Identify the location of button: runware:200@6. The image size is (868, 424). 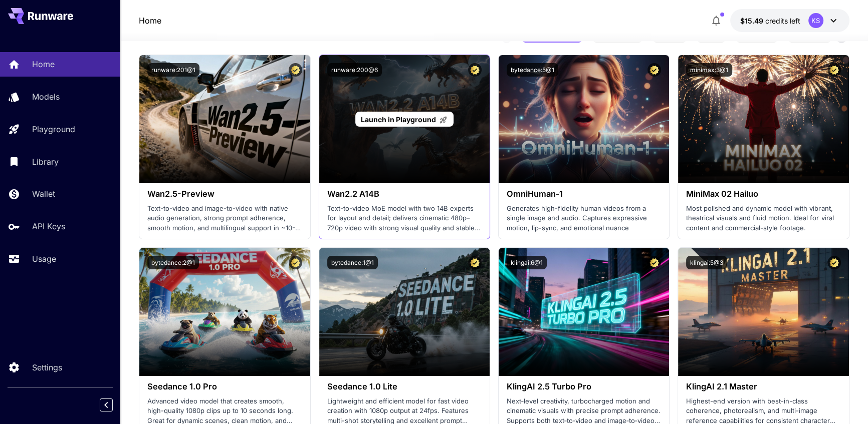
(354, 70).